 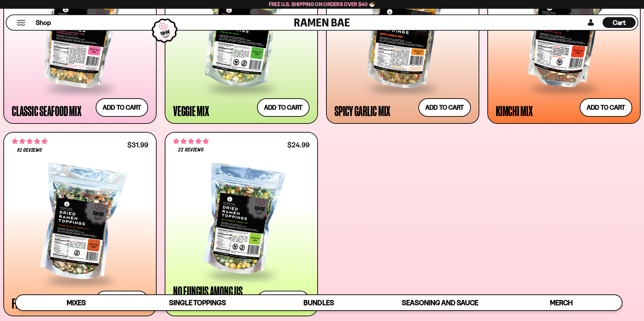 What do you see at coordinates (319, 303) in the screenshot?
I see `span: Bundles` at bounding box center [319, 303].